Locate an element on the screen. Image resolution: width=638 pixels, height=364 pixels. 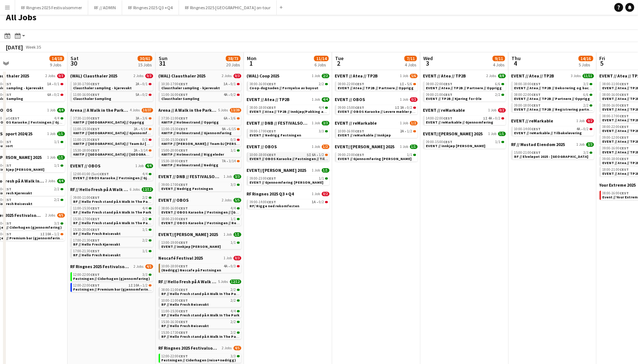
a: 08:00-18:00CEST4/4EVENT // Atea // TP2B // Innkjøp/Pakking av bil is located at coordinates (289, 109).